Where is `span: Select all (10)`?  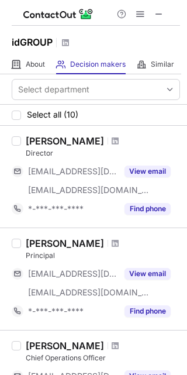
span: Select all (10) is located at coordinates (53, 115).